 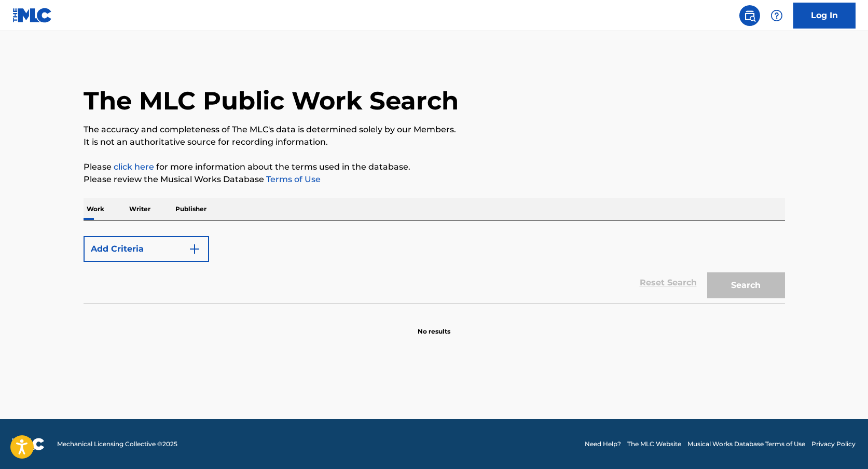 I want to click on p: Publisher, so click(x=191, y=209).